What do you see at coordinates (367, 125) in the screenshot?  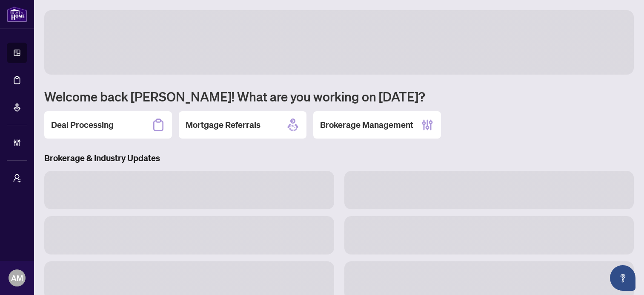 I see `h2: Brokerage Management` at bounding box center [367, 125].